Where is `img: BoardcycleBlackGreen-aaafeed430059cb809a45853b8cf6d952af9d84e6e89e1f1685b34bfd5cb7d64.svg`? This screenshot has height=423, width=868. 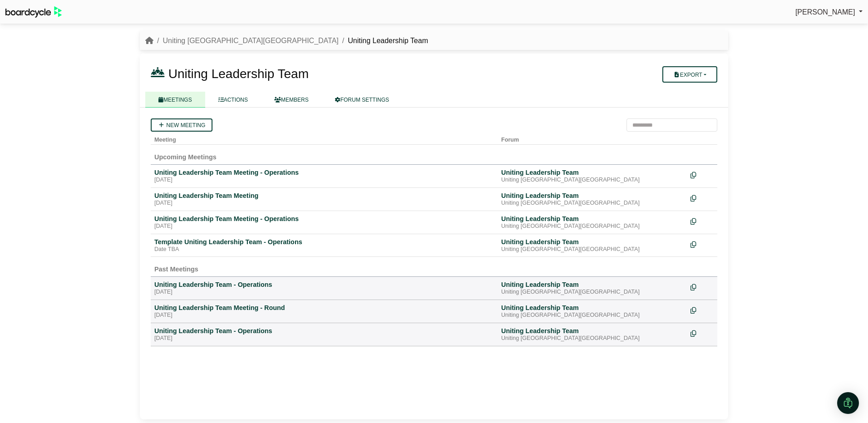
img: BoardcycleBlackGreen-aaafeed430059cb809a45853b8cf6d952af9d84e6e89e1f1685b34bfd5cb7d64.svg is located at coordinates (33, 12).